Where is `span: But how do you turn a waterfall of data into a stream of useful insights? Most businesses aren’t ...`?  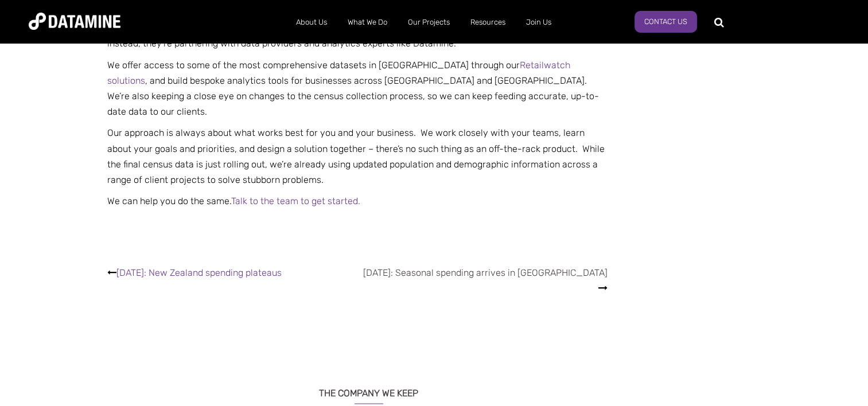 span: But how do you turn a waterfall of data into a stream of useful insights? Most businesses aren’t ... is located at coordinates (340, 35).